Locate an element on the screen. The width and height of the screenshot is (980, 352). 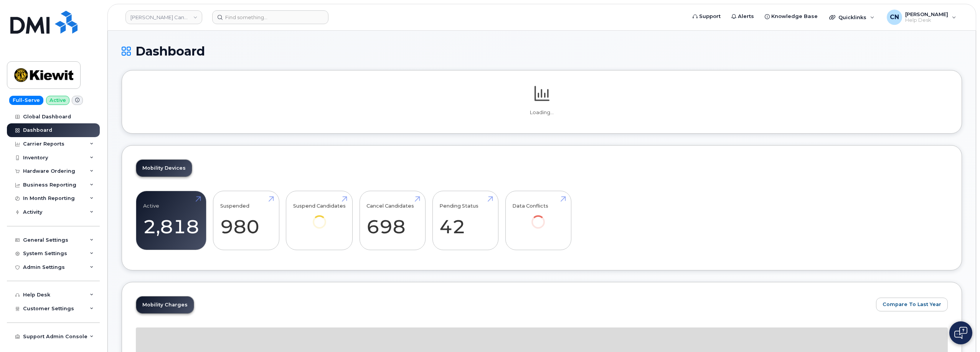
span: Compare To Last Year is located at coordinates (912, 304).